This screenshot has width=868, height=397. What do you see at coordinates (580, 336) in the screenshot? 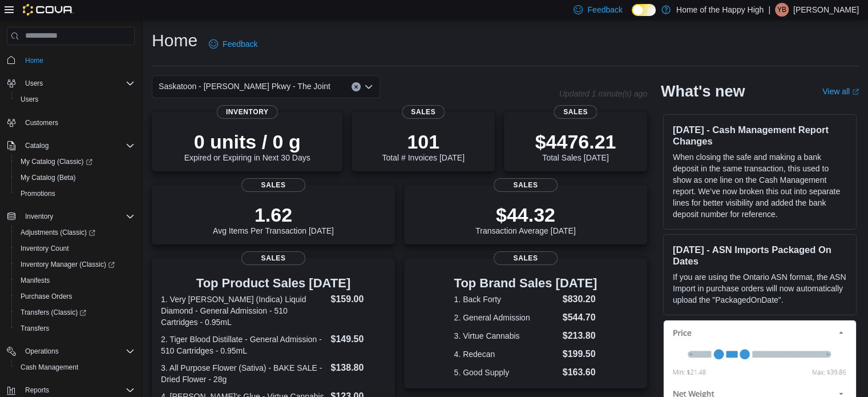
I see `dd: $213.80` at bounding box center [580, 336].